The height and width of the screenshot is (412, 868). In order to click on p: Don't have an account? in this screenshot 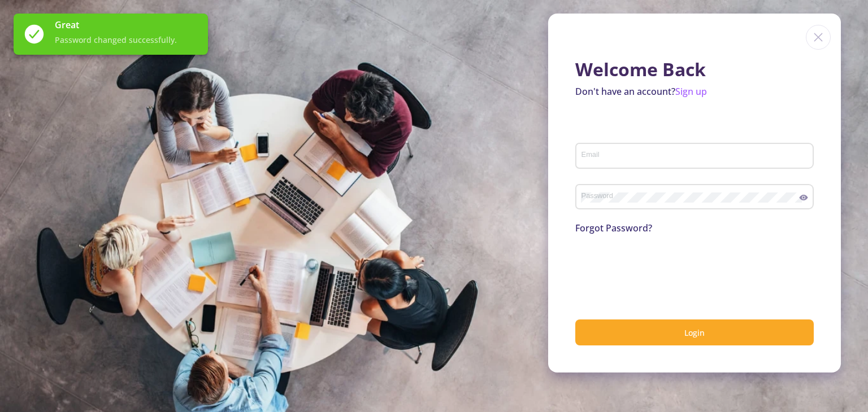, I will do `click(695, 92)`.